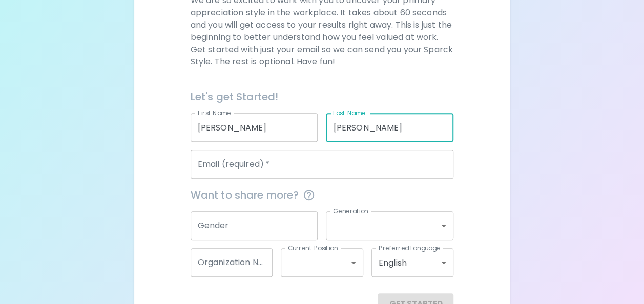  What do you see at coordinates (412, 262) in the screenshot?
I see `div: English` at bounding box center [412, 262].